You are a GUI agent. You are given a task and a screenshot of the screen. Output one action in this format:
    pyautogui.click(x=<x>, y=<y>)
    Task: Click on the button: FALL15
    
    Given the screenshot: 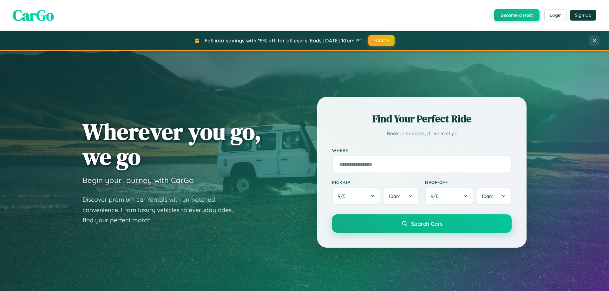 What is the action you would take?
    pyautogui.click(x=381, y=41)
    